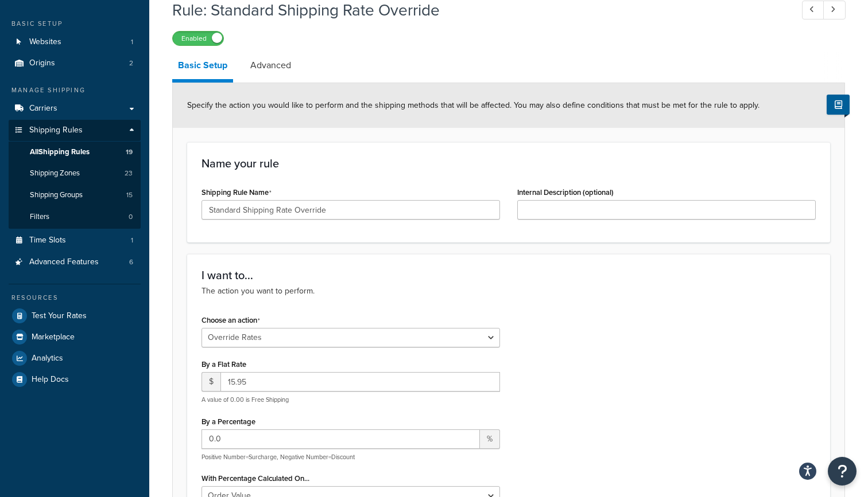  Describe the element at coordinates (75, 131) in the screenshot. I see `a: Shipping Rules` at that location.